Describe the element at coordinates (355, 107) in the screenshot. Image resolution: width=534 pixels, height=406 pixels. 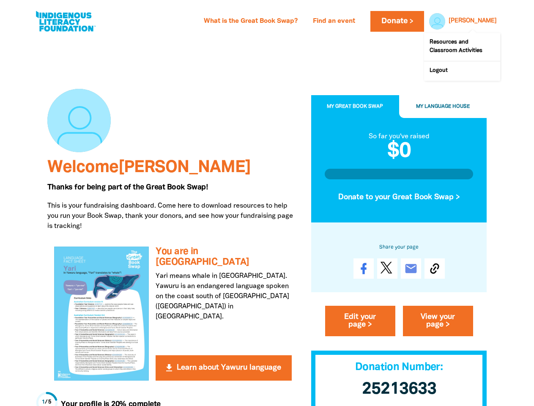
I see `button: My Great Book Swap` at that location.